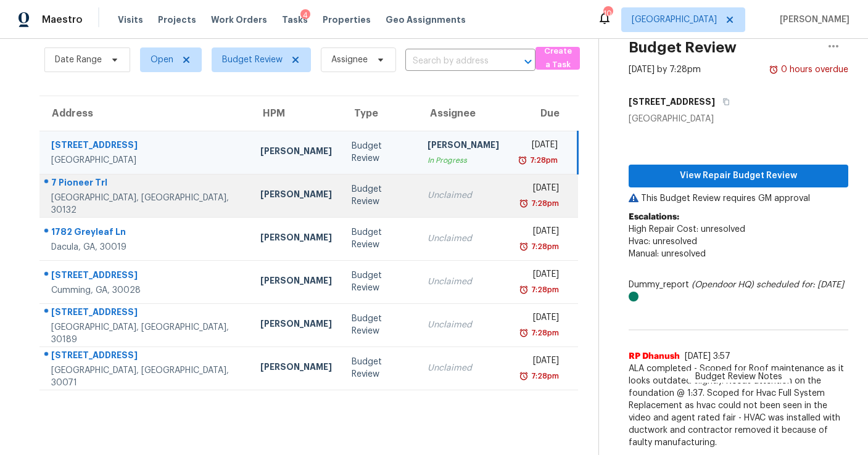  I want to click on button: View Repair Budget Review, so click(739, 176).